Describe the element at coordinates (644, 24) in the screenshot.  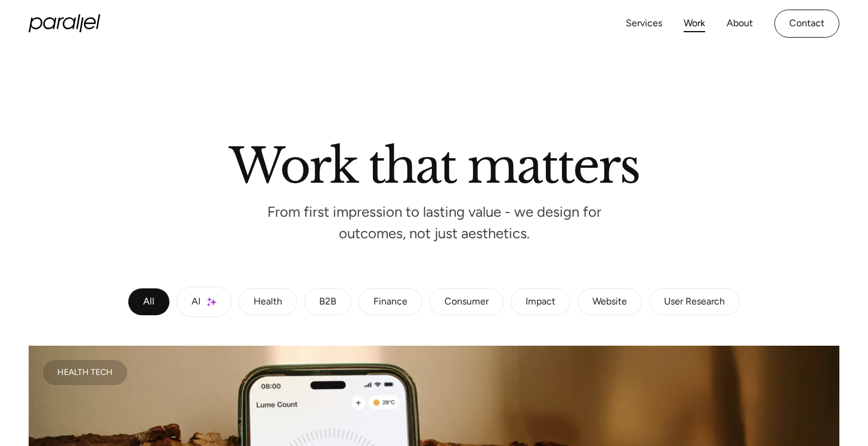
I see `a: Services` at that location.